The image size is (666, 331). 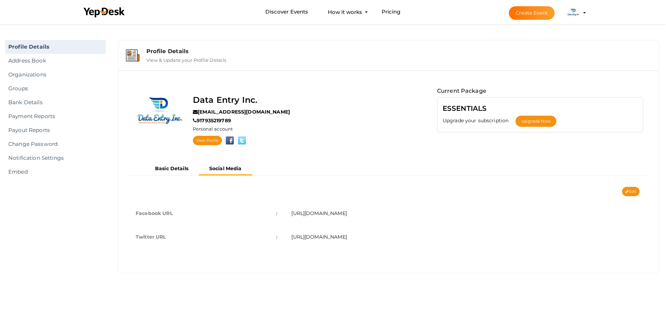 What do you see at coordinates (631, 191) in the screenshot?
I see `button: Edit` at bounding box center [631, 191].